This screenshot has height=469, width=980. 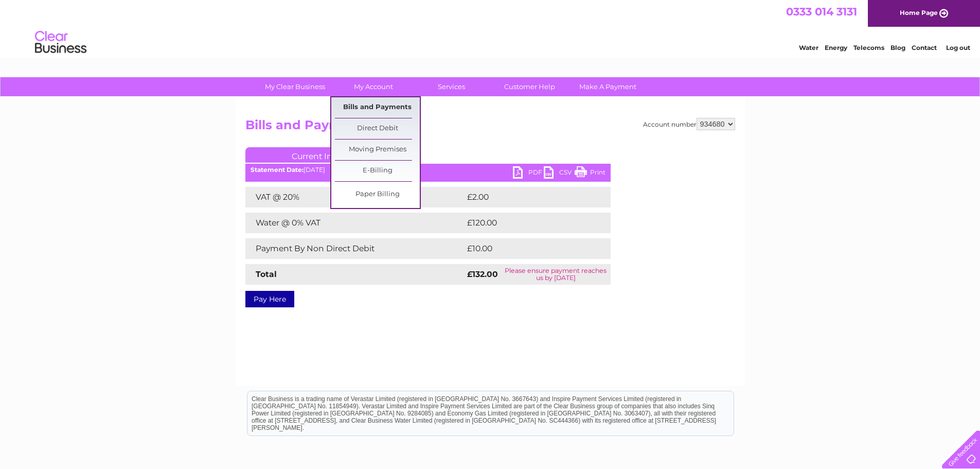 What do you see at coordinates (490, 127) in the screenshot?
I see `h2: Bills and Payments` at bounding box center [490, 127].